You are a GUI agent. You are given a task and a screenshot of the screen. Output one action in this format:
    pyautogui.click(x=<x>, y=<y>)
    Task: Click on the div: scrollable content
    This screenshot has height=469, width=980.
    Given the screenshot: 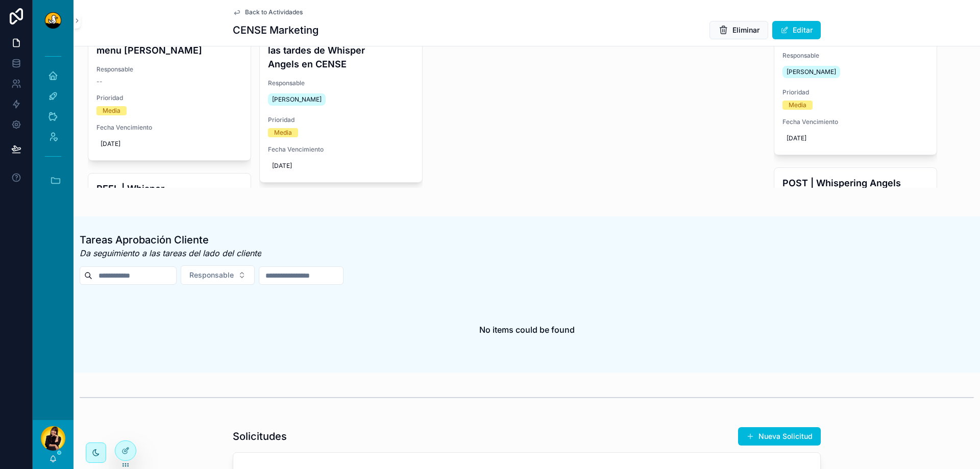 What is the action you would take?
    pyautogui.click(x=53, y=125)
    